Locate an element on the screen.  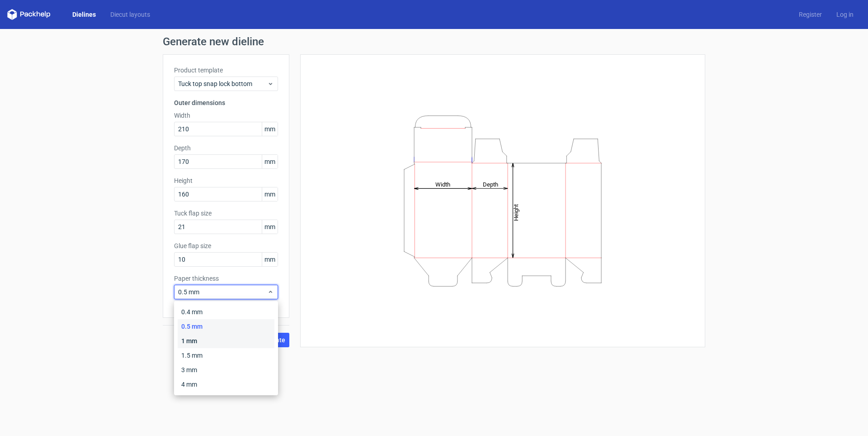
a: Register is located at coordinates (810, 14).